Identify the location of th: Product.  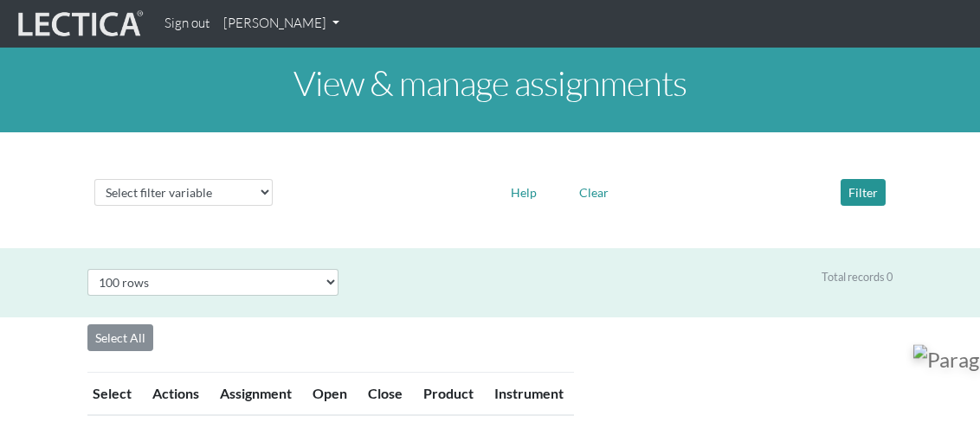
(449, 394).